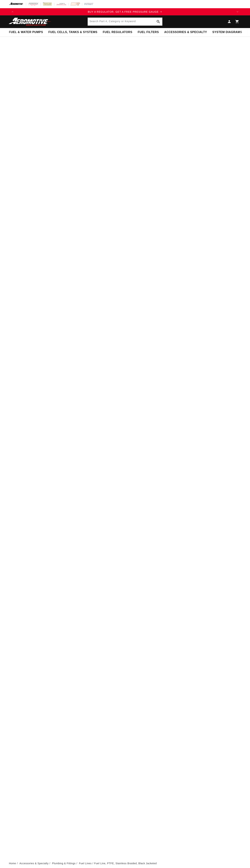 This screenshot has height=868, width=250. Describe the element at coordinates (125, 863) in the screenshot. I see `nav: breadcrumbs` at that location.